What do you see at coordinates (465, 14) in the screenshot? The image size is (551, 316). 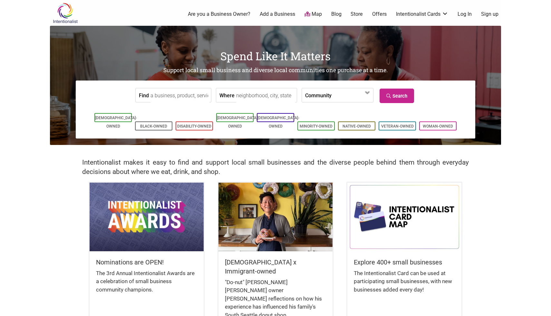 I see `a: Log In` at bounding box center [465, 14].